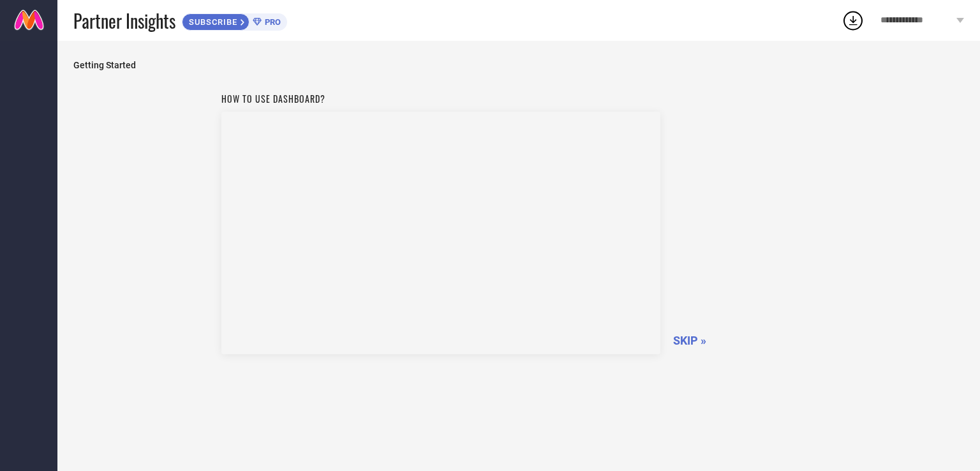 The height and width of the screenshot is (471, 980). I want to click on h1: How to use dashboard?, so click(440, 98).